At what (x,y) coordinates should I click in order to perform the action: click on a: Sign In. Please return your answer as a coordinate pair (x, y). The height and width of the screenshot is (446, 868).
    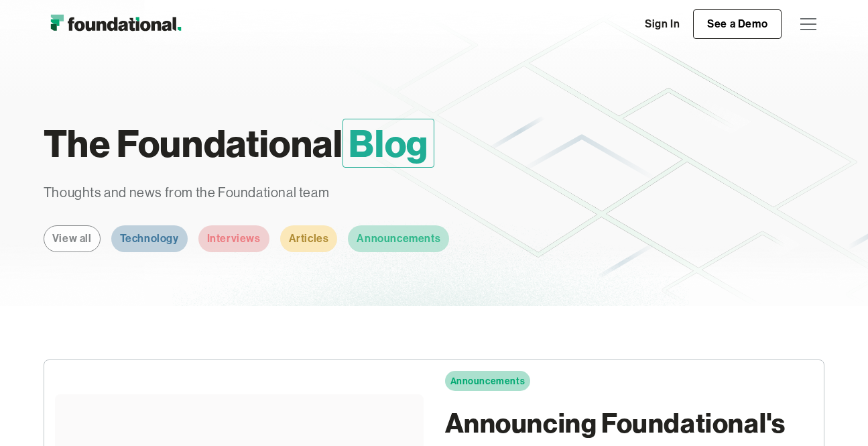
    Looking at the image, I should click on (662, 24).